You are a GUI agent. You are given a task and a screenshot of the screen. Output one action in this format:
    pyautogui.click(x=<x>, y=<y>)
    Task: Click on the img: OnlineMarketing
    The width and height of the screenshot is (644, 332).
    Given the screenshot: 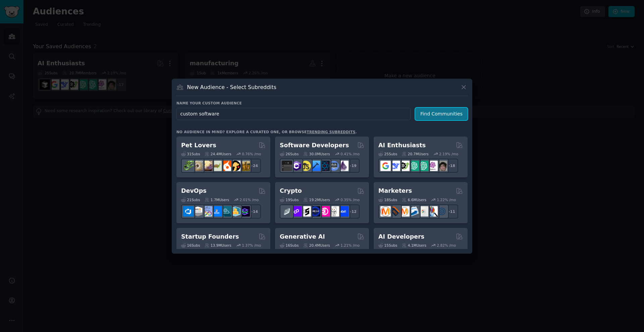 What is the action you would take?
    pyautogui.click(x=442, y=211)
    